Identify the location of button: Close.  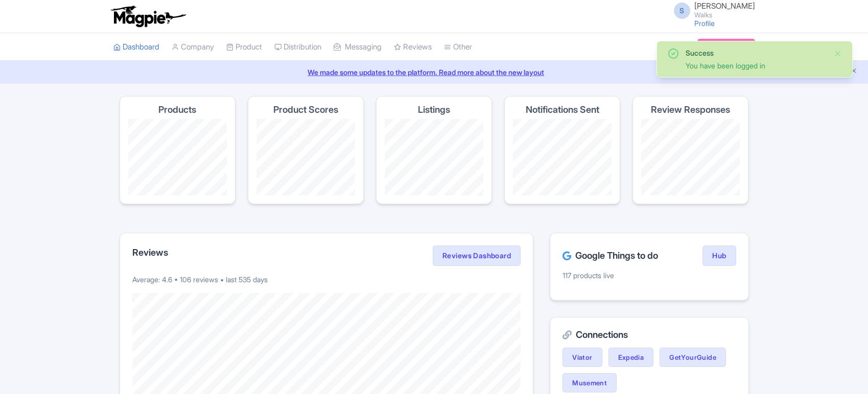
(838, 54).